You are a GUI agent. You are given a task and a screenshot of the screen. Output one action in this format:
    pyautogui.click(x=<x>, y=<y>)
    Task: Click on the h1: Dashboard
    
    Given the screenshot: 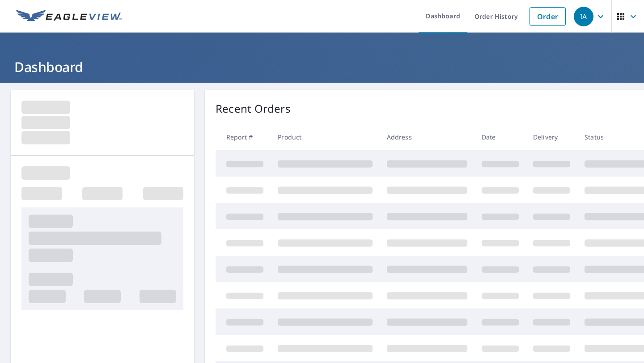 What is the action you would take?
    pyautogui.click(x=322, y=67)
    